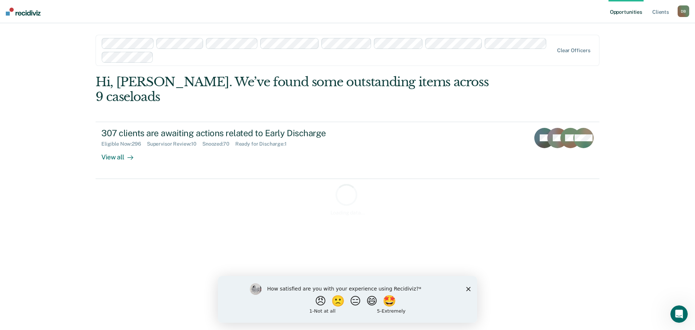  What do you see at coordinates (121, 25) in the screenshot?
I see `button: 2` at bounding box center [121, 25].